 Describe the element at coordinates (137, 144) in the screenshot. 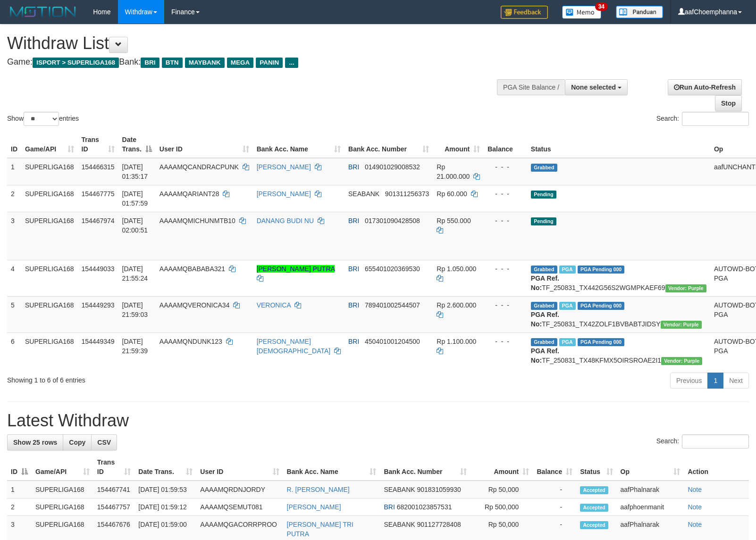

I see `th: Date Trans.: activate to sort column descending` at that location.